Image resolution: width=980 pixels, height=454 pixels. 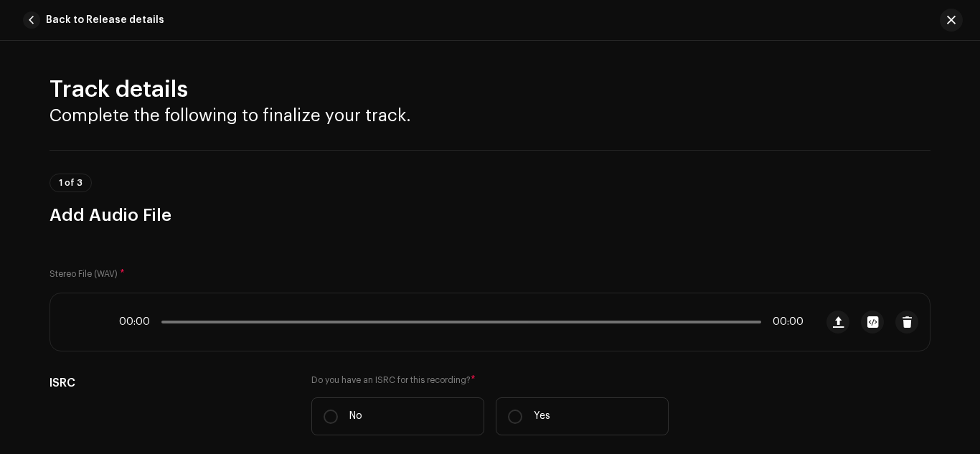 I want to click on label: Do you have an ISRC for this recording?, so click(x=490, y=380).